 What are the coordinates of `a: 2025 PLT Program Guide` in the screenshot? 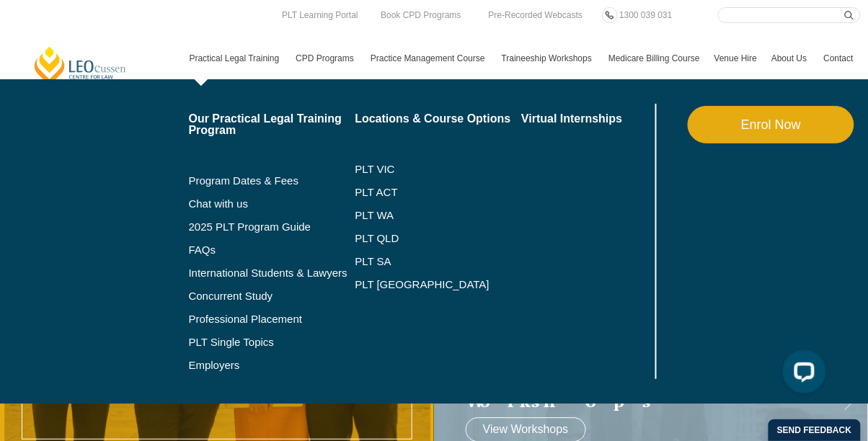 It's located at (254, 227).